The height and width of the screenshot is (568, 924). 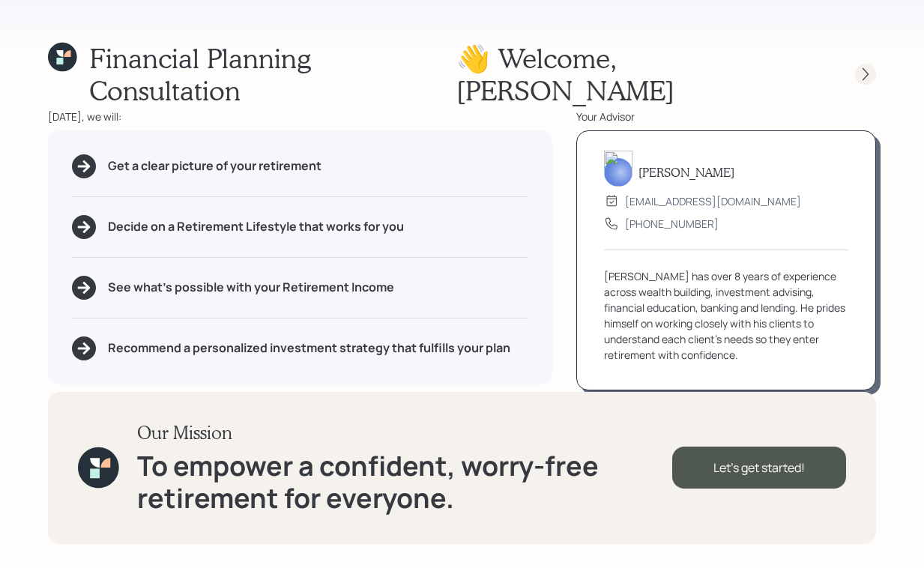 I want to click on h1: Financial Planning Consultation, so click(x=273, y=74).